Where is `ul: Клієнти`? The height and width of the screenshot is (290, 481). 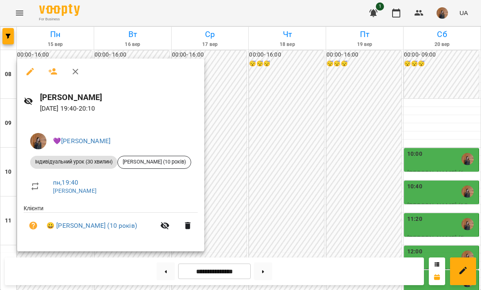 ul: Клієнти is located at coordinates (110, 223).